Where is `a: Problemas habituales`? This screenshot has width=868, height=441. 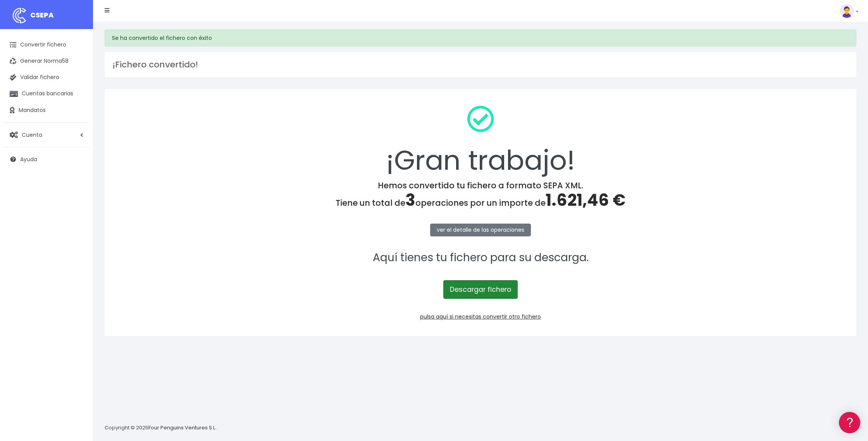
a: Problemas habituales is located at coordinates (78, 116).